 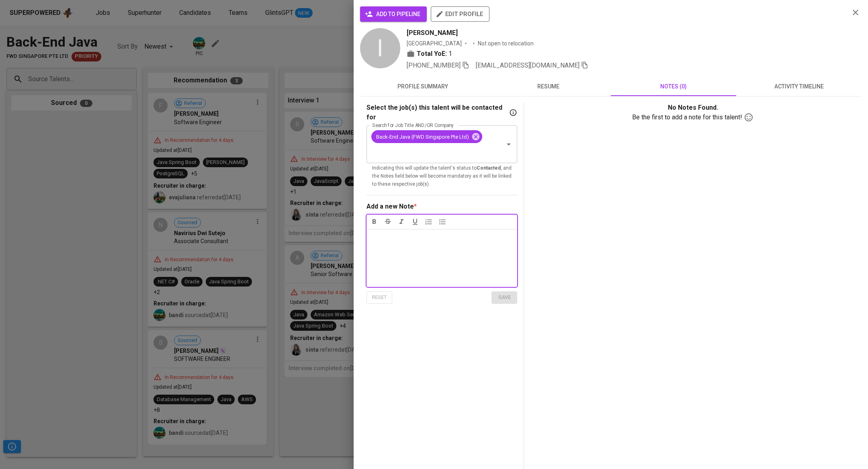 I want to click on p: No Notes Found., so click(x=693, y=107).